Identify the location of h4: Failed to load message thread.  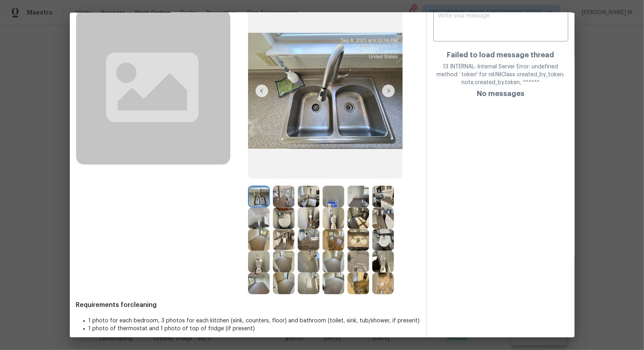
(501, 55).